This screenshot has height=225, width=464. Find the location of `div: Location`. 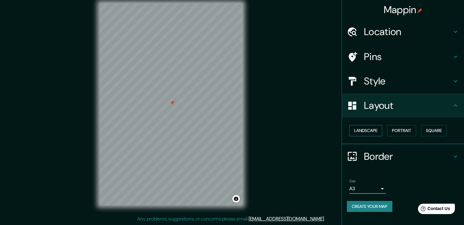

div: Location is located at coordinates (403, 32).